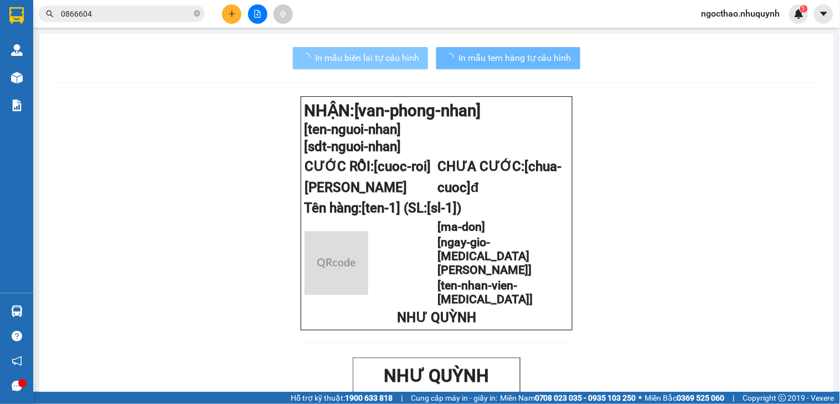 The image size is (840, 404). What do you see at coordinates (367, 58) in the screenshot?
I see `span: In mẫu biên lai tự cấu hình` at bounding box center [367, 58].